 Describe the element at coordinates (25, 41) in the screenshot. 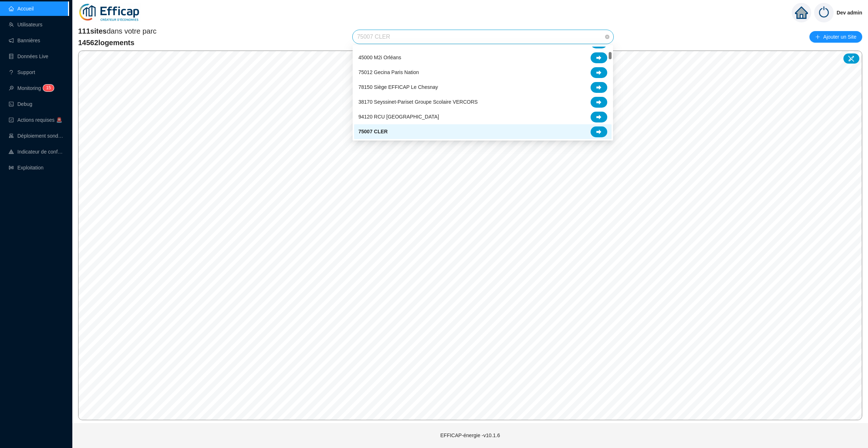

I see `a: notificationBannières` at that location.